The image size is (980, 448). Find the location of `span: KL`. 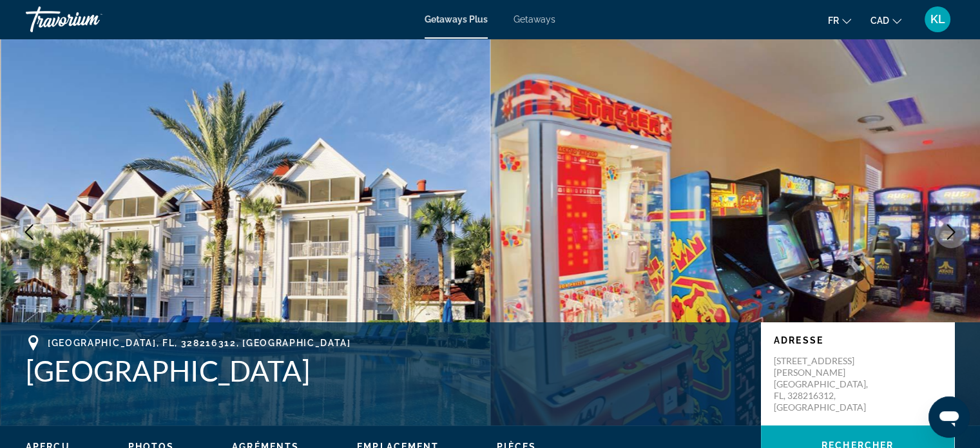

span: KL is located at coordinates (938, 19).